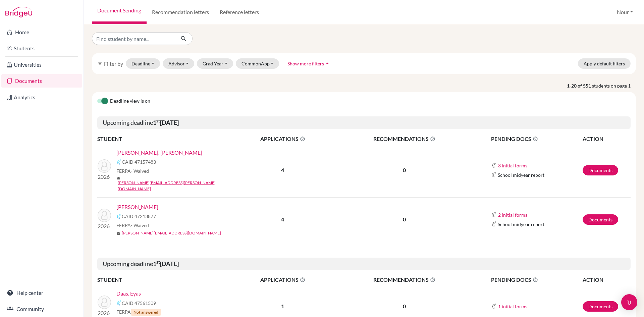 The image size is (644, 317). Describe the element at coordinates (42, 48) in the screenshot. I see `a: Students` at that location.